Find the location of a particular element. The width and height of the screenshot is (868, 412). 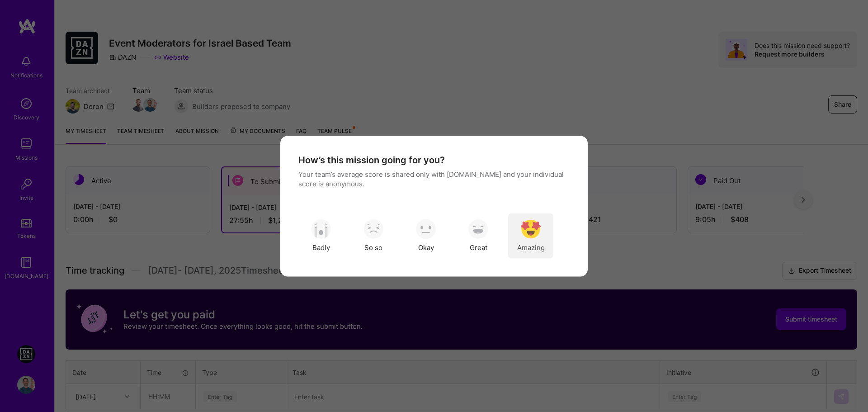

span: Okay is located at coordinates (426, 247).